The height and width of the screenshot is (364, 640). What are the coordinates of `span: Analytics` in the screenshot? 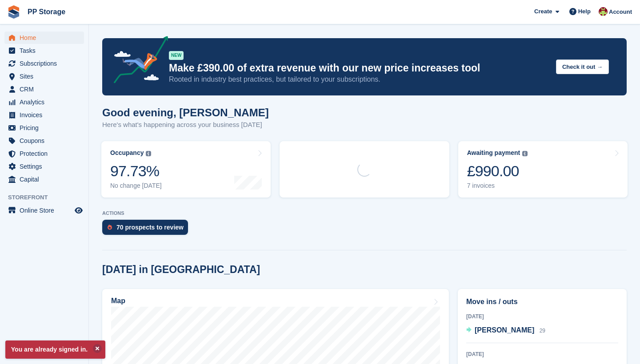 It's located at (46, 102).